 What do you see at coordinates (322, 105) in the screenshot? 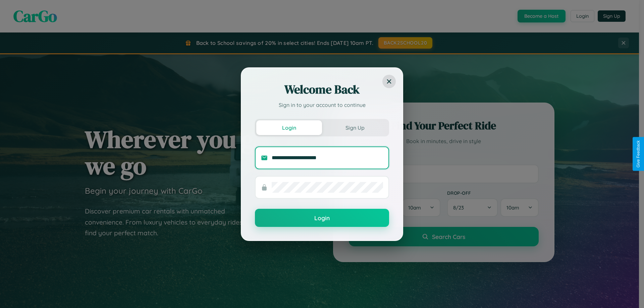
I see `p: Sign in to your account to continue` at bounding box center [322, 105].